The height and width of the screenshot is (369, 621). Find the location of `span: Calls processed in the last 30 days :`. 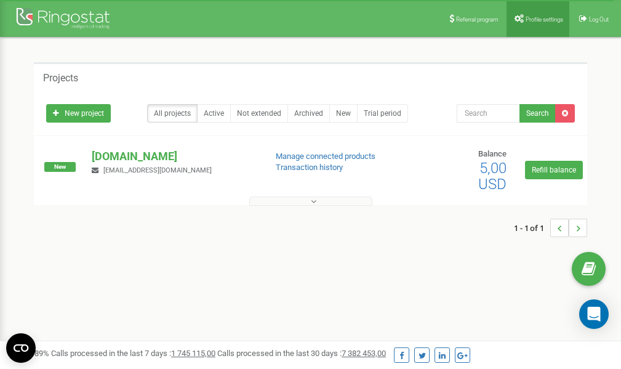

span: Calls processed in the last 30 days : is located at coordinates (302, 353).